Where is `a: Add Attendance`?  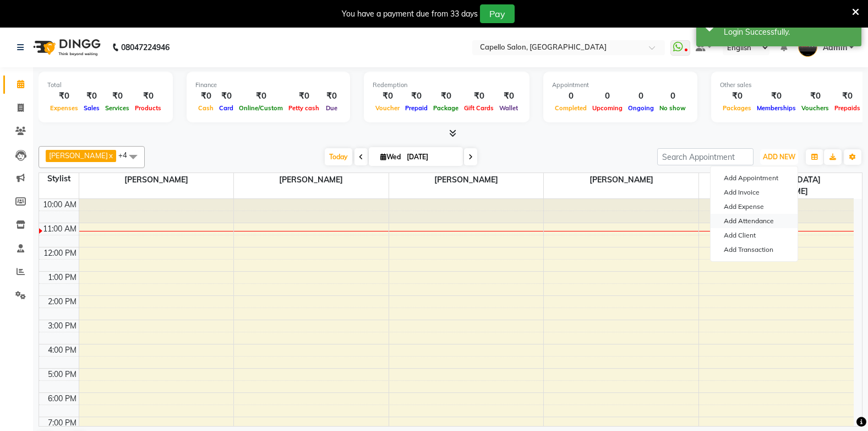
a: Add Attendance is located at coordinates (754, 221).